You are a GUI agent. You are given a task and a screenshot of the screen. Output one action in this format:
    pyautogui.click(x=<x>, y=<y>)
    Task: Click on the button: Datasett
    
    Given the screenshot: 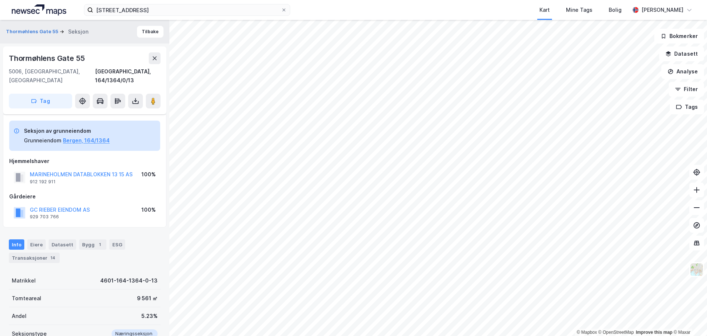 What is the action you would take?
    pyautogui.click(x=682, y=54)
    